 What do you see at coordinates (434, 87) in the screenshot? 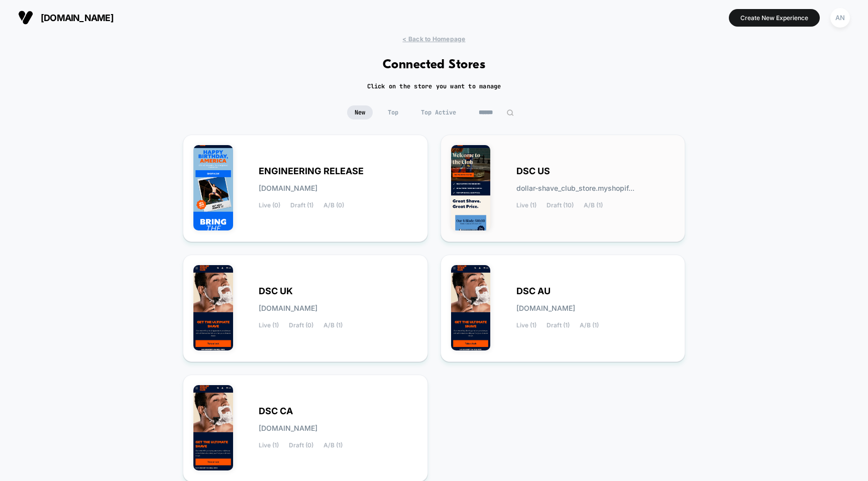
I see `h2: Click on the store you want to manage` at bounding box center [434, 87].